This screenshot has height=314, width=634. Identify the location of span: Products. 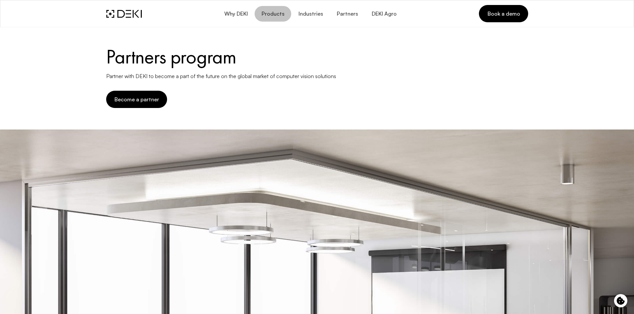
(273, 14).